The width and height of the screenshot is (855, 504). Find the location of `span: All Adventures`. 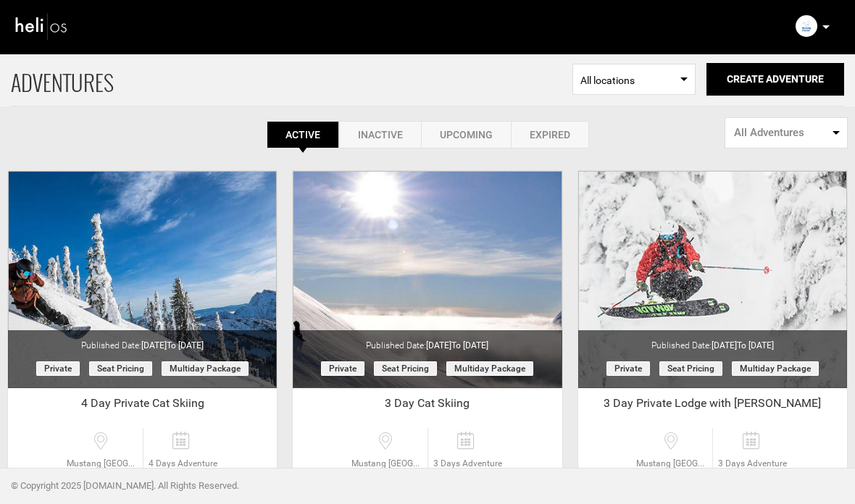

span: All Adventures is located at coordinates (782, 133).